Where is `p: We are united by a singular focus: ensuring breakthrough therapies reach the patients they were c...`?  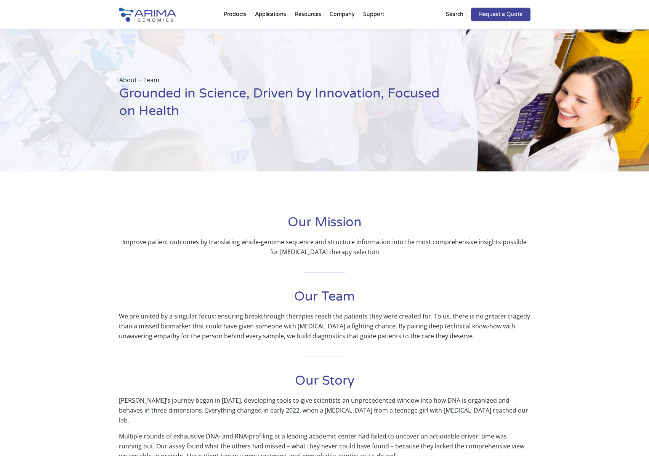
p: We are united by a singular focus: ensuring breakthrough therapies reach the patients they were c... is located at coordinates (324, 326).